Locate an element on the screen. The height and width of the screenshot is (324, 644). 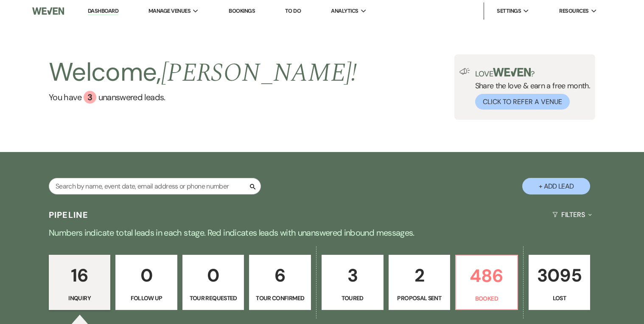
p: Booked is located at coordinates (487, 299).